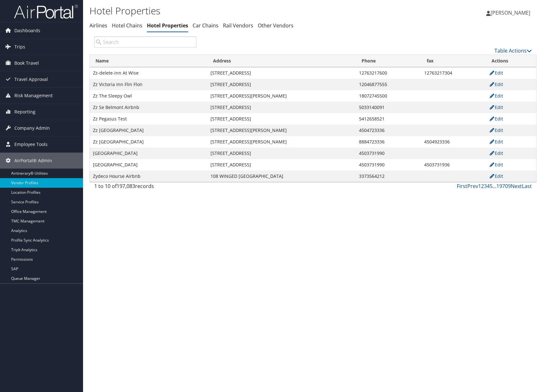 The width and height of the screenshot is (543, 392). What do you see at coordinates (388, 130) in the screenshot?
I see `td: 4504723336` at bounding box center [388, 130].